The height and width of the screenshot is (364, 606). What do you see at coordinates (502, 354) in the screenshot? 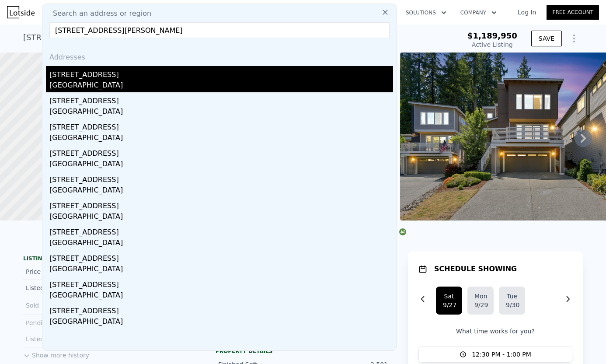
I see `span: 12:30 PM - 1:00 PM` at bounding box center [502, 354].